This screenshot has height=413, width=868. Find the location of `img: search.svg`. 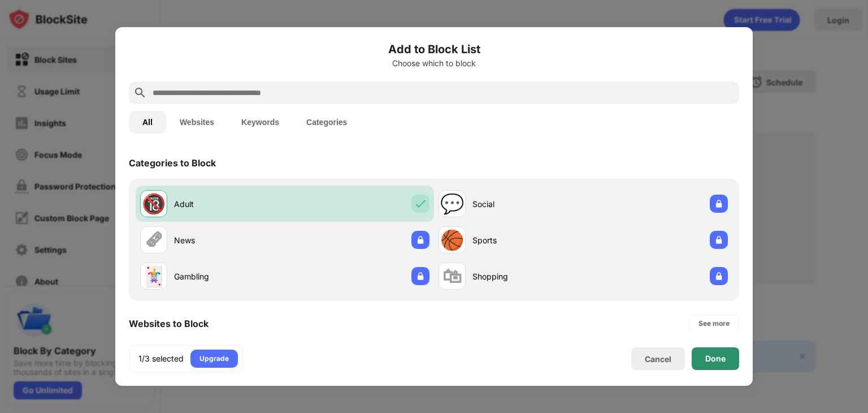

img: search.svg is located at coordinates (140, 93).